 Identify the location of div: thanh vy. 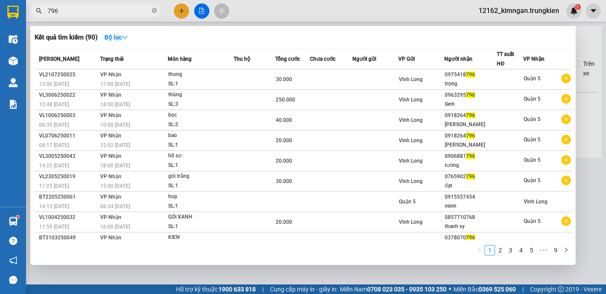
(470, 226).